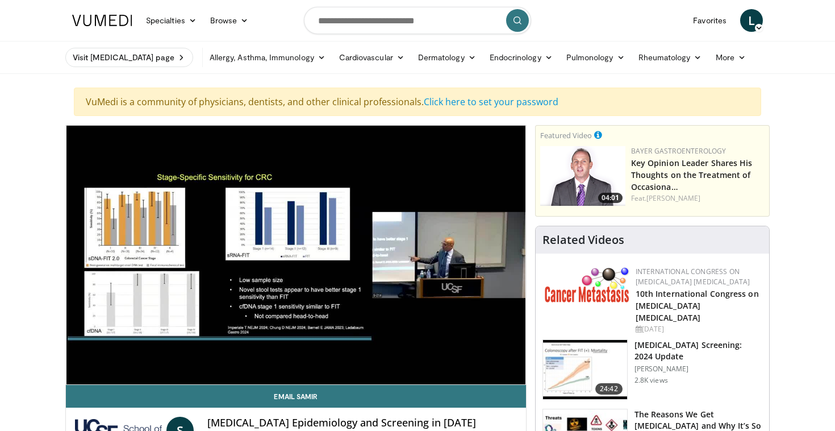  I want to click on a: L, so click(752, 20).